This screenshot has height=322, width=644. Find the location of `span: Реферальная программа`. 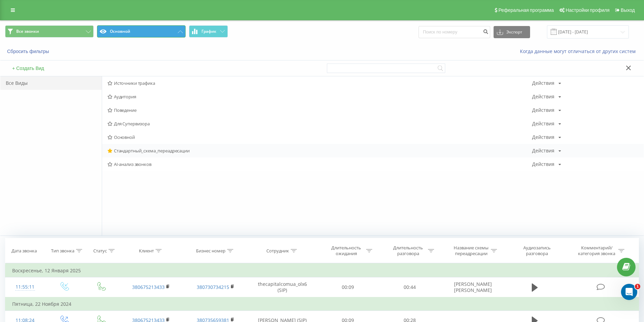

span: Реферальная программа is located at coordinates (526, 10).